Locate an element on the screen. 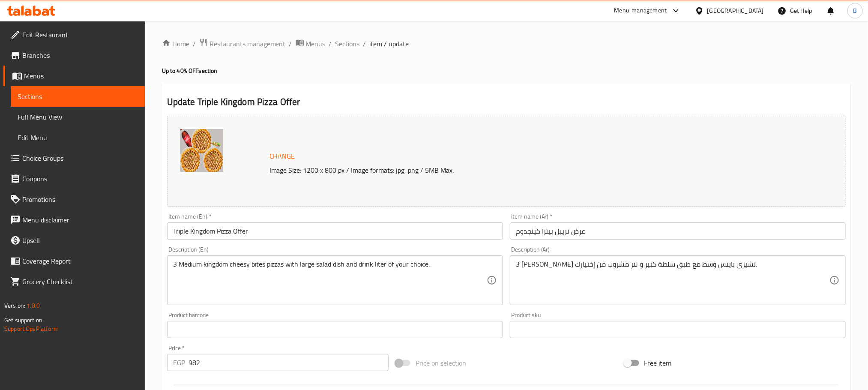 This screenshot has width=868, height=390. span: Price on selection is located at coordinates (441, 363).